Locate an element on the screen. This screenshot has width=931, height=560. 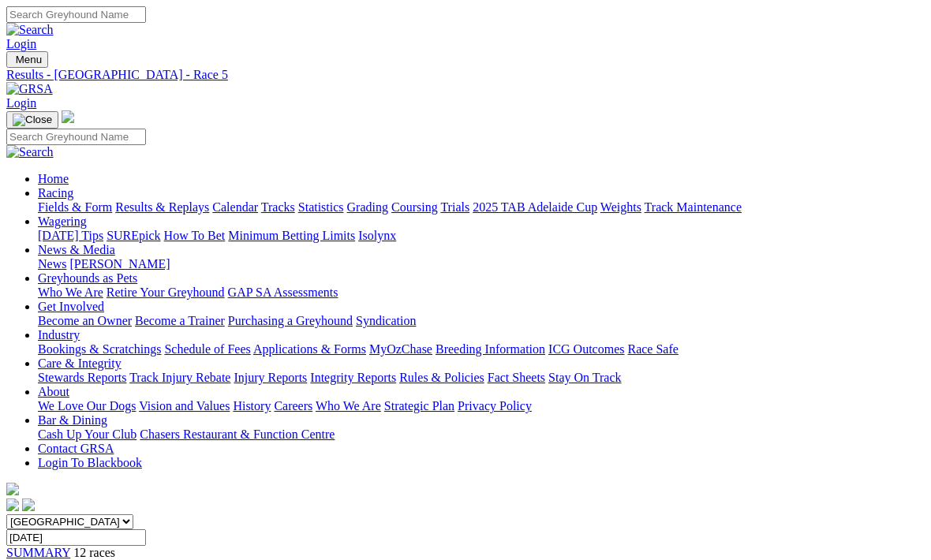
a: Minimum Betting Limits is located at coordinates (291, 235).